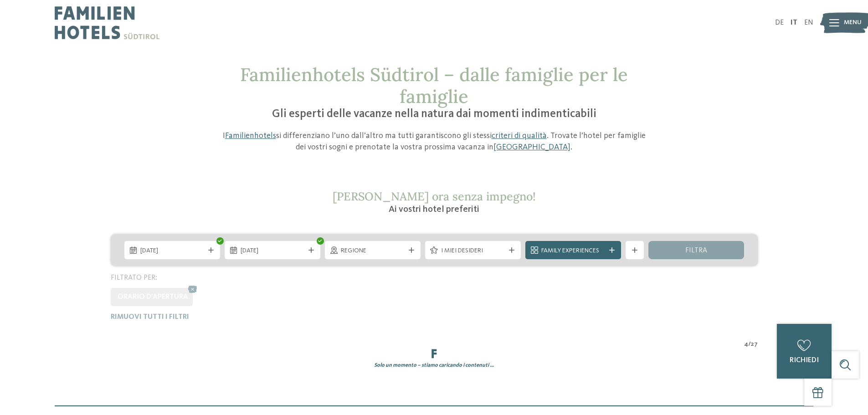  What do you see at coordinates (473, 251) in the screenshot?
I see `span: I miei desideri` at bounding box center [473, 251].